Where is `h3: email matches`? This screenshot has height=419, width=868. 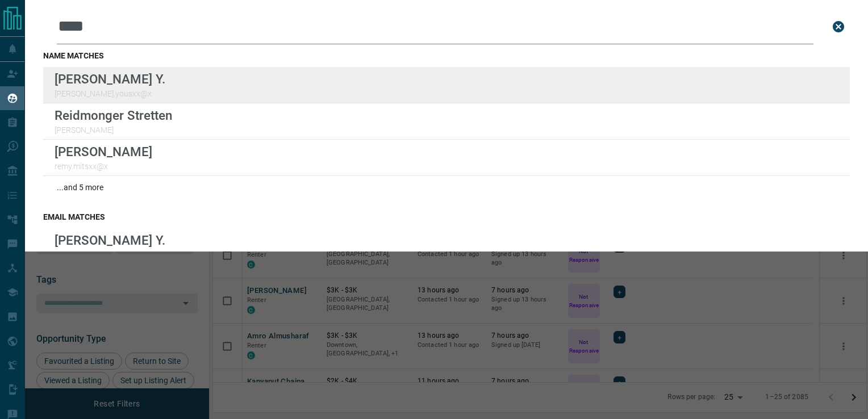
h3: email matches is located at coordinates (446, 217).